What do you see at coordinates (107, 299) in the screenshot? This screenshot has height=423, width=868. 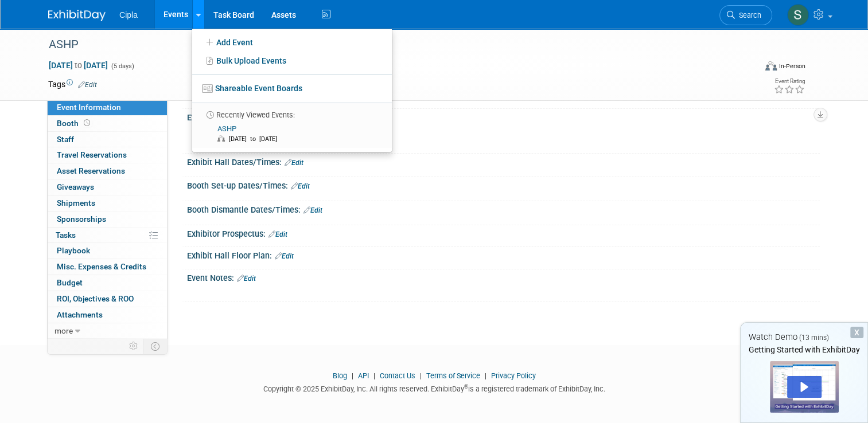 I see `a: ROI, Objectives & ROO` at bounding box center [107, 299].